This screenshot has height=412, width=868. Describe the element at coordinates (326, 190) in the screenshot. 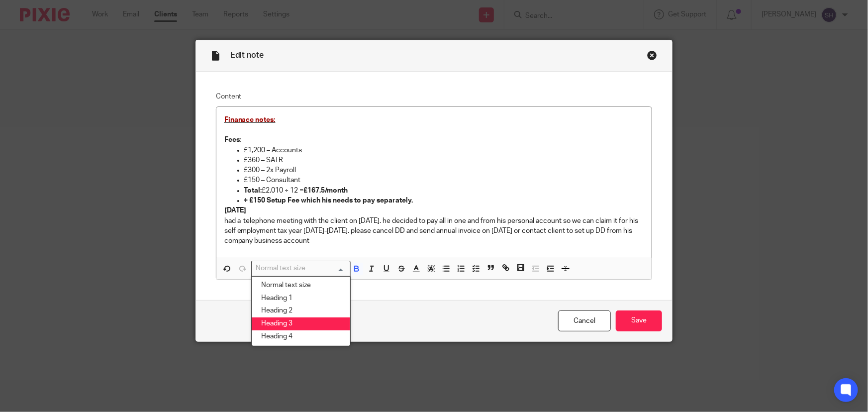

I see `strong: £167.5/month` at that location.